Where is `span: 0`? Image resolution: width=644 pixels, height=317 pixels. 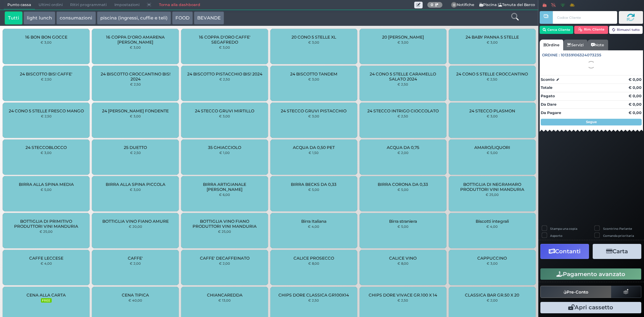 span: 0 is located at coordinates (454, 5).